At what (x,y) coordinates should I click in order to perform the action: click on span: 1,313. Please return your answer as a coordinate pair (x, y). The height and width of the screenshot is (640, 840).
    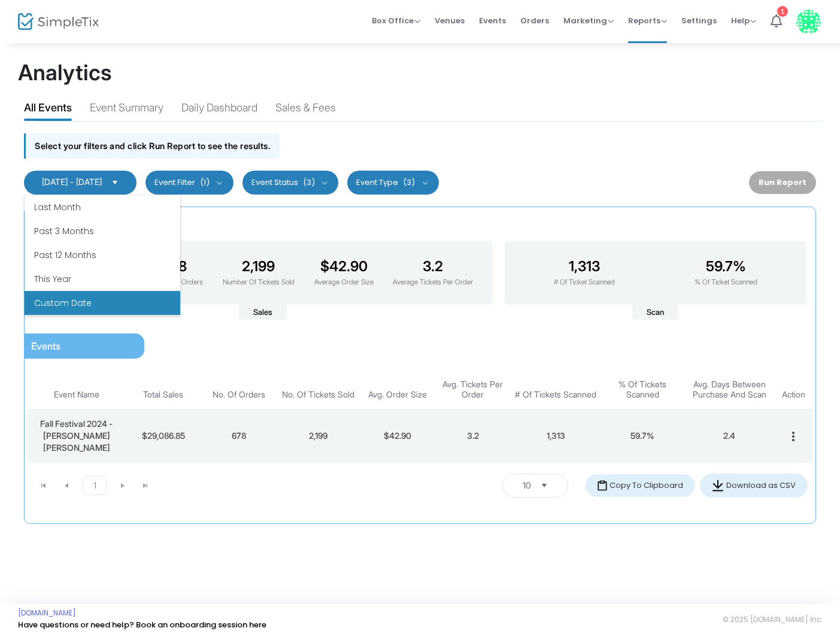
    Looking at the image, I should click on (556, 435).